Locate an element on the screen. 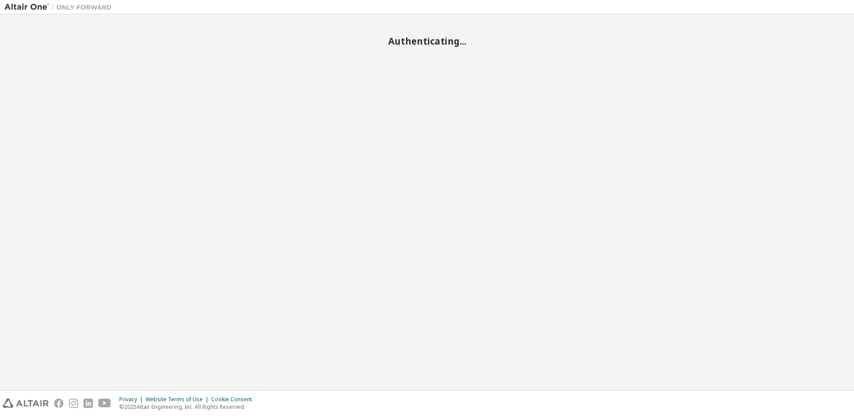 The height and width of the screenshot is (416, 854). img: linkedin.svg is located at coordinates (88, 403).